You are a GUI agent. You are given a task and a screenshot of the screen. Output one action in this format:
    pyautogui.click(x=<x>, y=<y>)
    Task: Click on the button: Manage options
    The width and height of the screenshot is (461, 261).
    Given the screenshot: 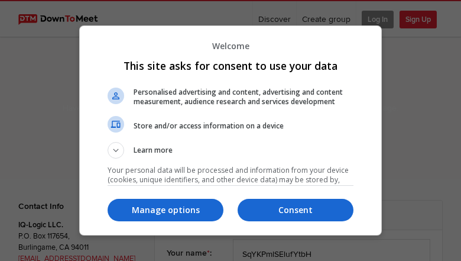 What is the action you would take?
    pyautogui.click(x=165, y=210)
    